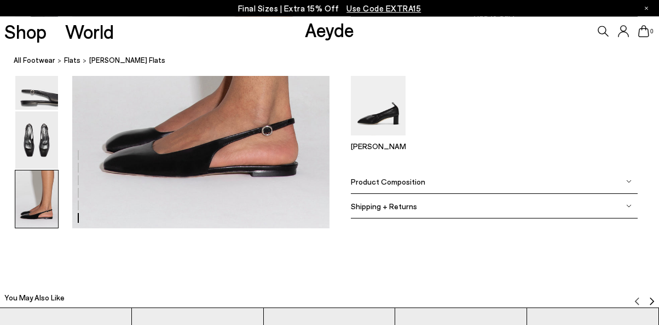  Describe the element at coordinates (383, 8) in the screenshot. I see `span: Navigate to /collections/ss25-final-sizes` at that location.